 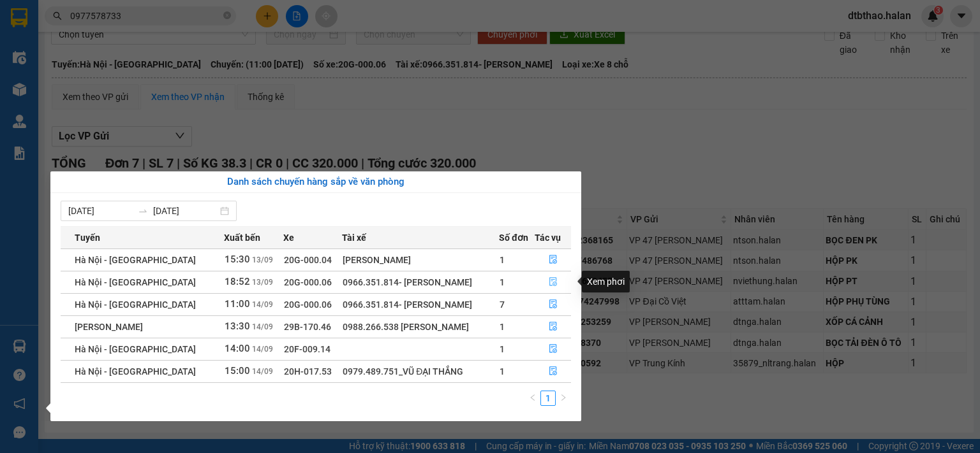 What do you see at coordinates (185, 211) in the screenshot?
I see `input: Đến ngày` at bounding box center [185, 211].